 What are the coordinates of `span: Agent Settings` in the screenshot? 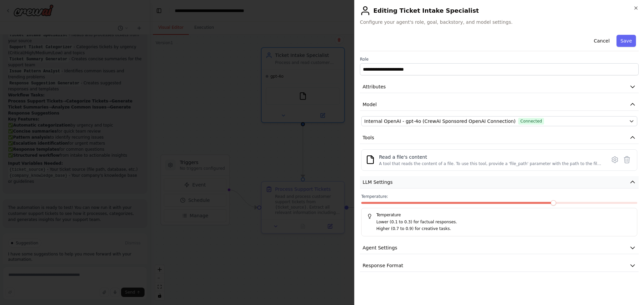 It's located at (380, 248).